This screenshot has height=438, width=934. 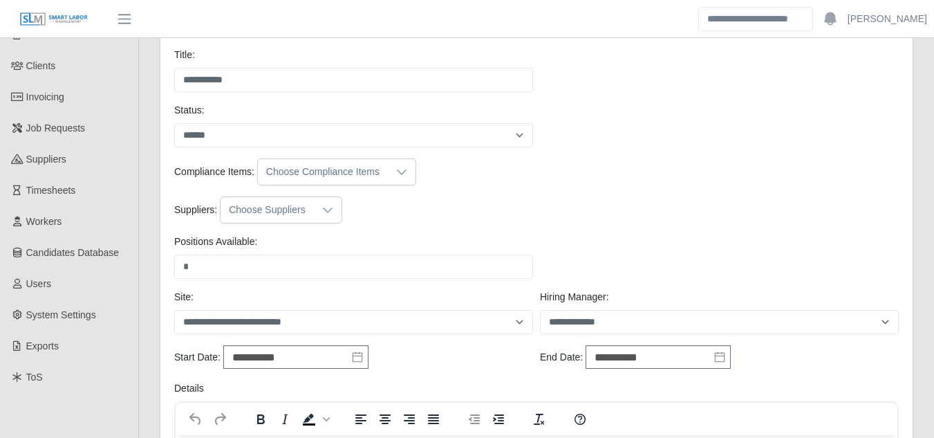 I want to click on img: SLM Logo, so click(x=54, y=19).